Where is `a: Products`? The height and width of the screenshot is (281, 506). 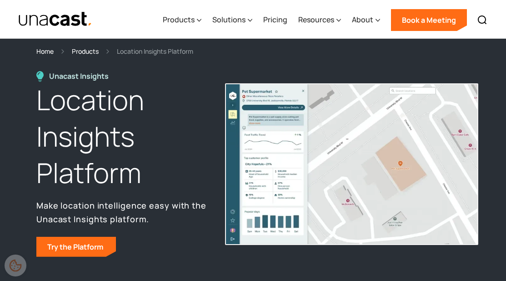
a: Products is located at coordinates (85, 51).